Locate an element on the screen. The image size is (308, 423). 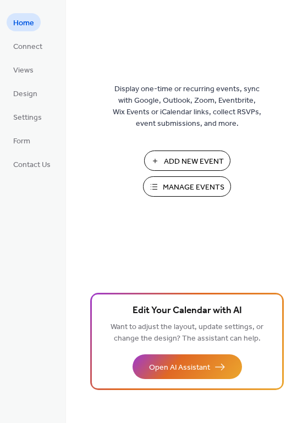
span: Open AI Assistant is located at coordinates (179, 368).